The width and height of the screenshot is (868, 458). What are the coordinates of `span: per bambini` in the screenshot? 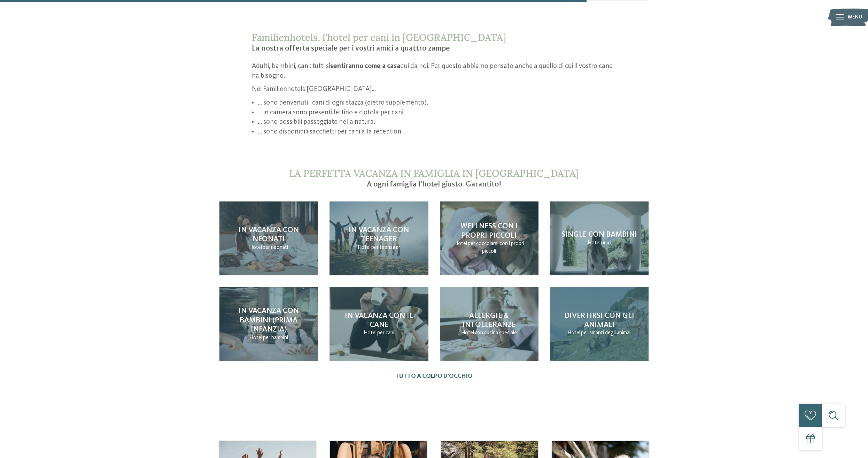 It's located at (276, 338).